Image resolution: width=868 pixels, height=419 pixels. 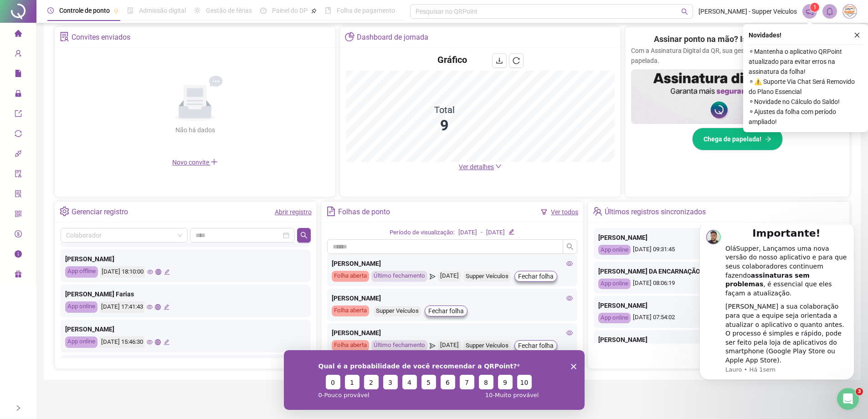 I want to click on button: 10, so click(x=241, y=31).